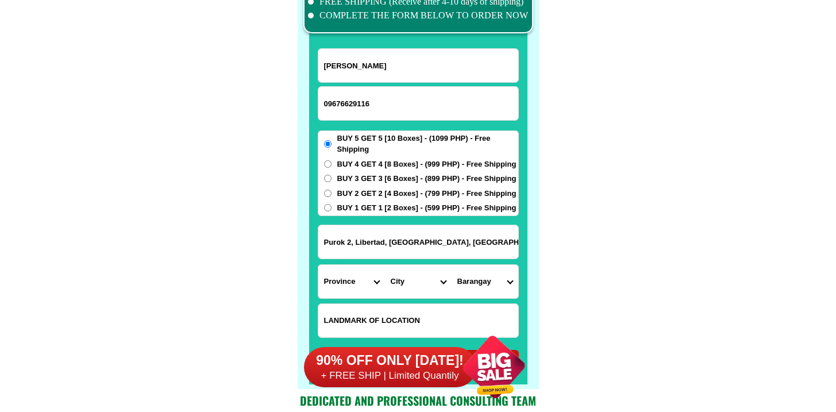 The height and width of the screenshot is (412, 836). I want to click on li: COMPLETE THE FORM BELOW TO ORDER NOW, so click(418, 16).